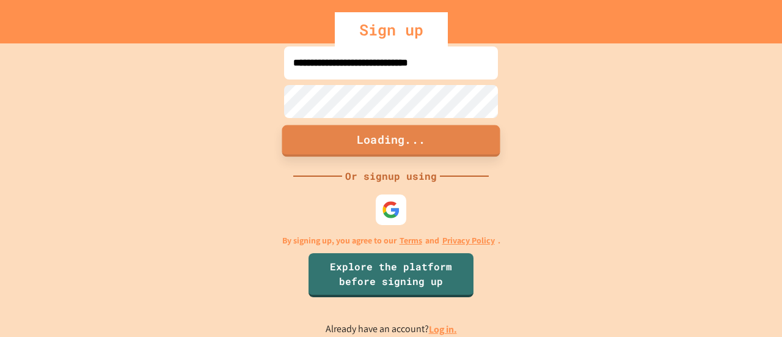 The width and height of the screenshot is (782, 337). Describe the element at coordinates (443, 329) in the screenshot. I see `a: Log in.` at that location.